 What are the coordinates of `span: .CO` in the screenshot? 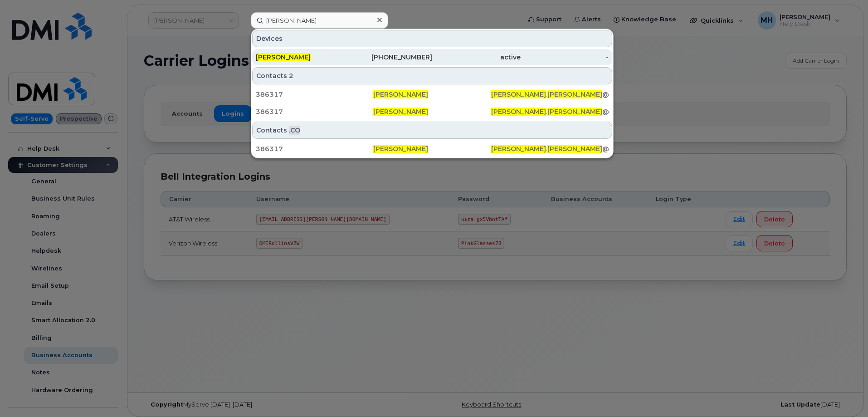 It's located at (295, 130).